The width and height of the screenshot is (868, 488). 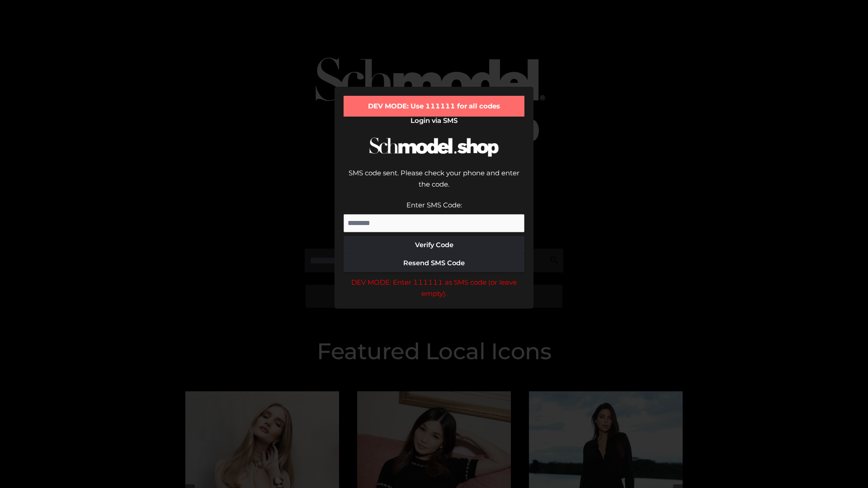 What do you see at coordinates (434, 147) in the screenshot?
I see `img: Schmodel Logo` at bounding box center [434, 147].